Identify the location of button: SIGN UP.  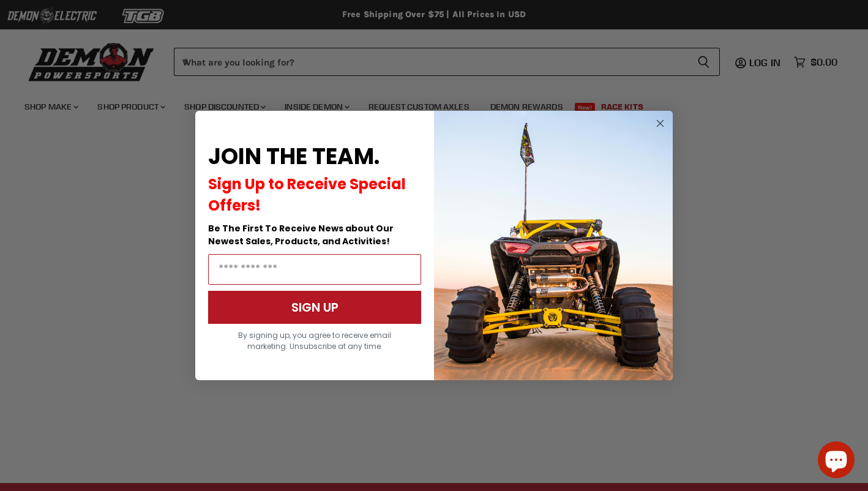
(315, 307).